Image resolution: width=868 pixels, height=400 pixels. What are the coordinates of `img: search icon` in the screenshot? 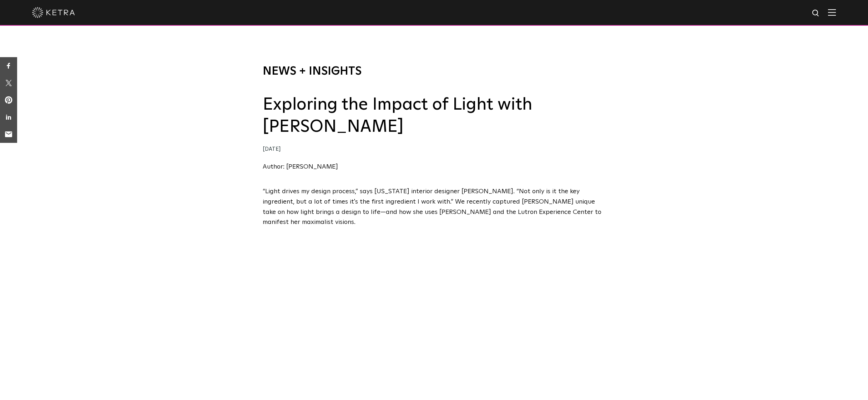 It's located at (816, 13).